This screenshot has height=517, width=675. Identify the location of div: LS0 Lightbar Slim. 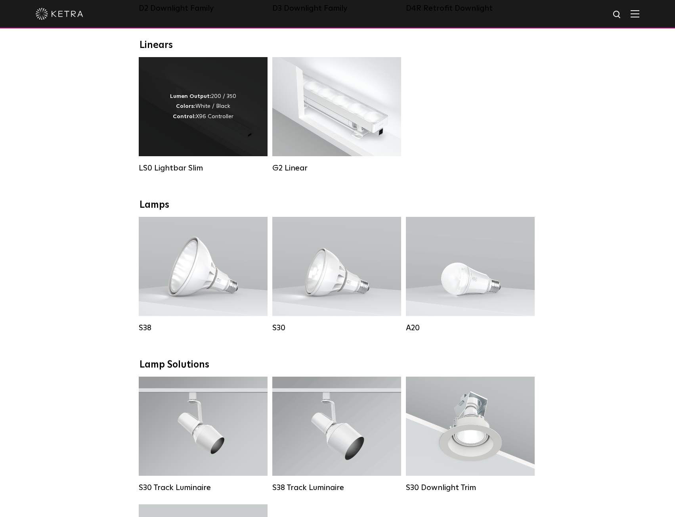
(203, 168).